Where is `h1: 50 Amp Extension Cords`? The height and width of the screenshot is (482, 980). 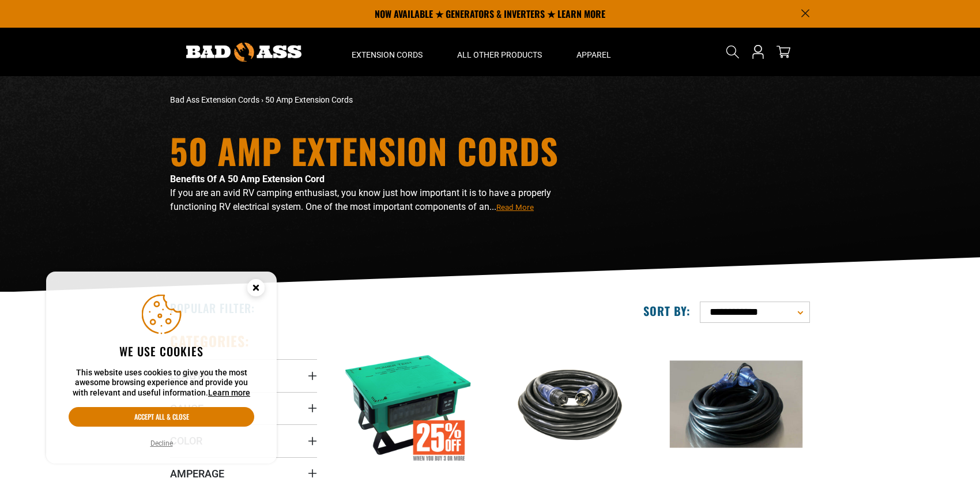 h1: 50 Amp Extension Cords is located at coordinates (380, 150).